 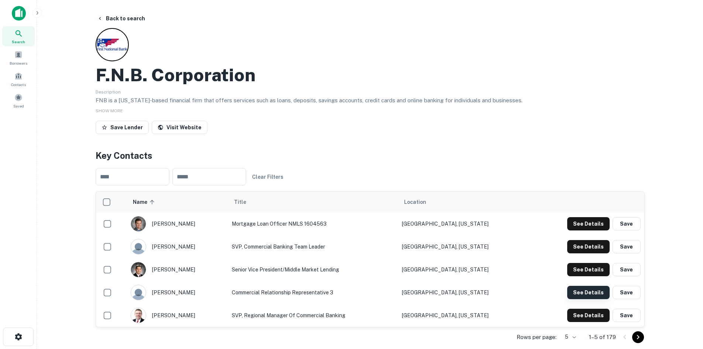 I want to click on span: Title, so click(x=245, y=202).